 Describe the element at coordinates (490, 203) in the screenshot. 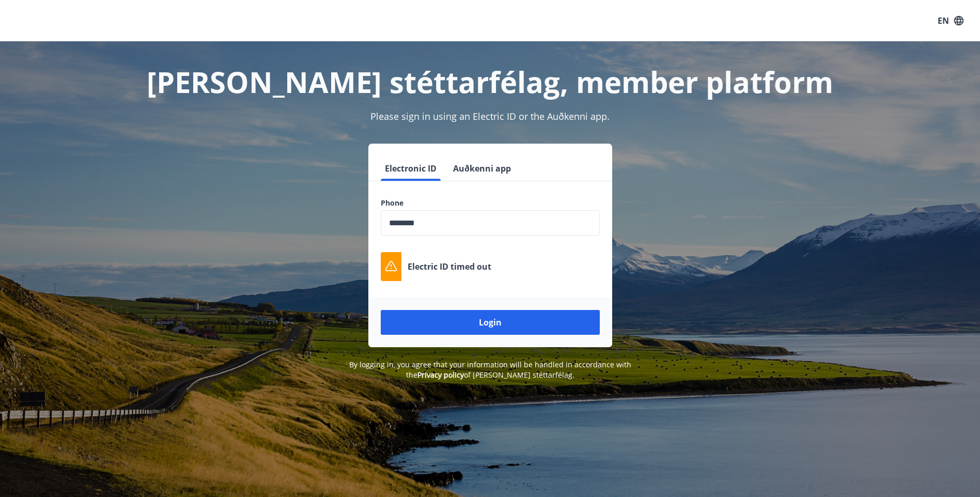

I see `label: Phone` at that location.